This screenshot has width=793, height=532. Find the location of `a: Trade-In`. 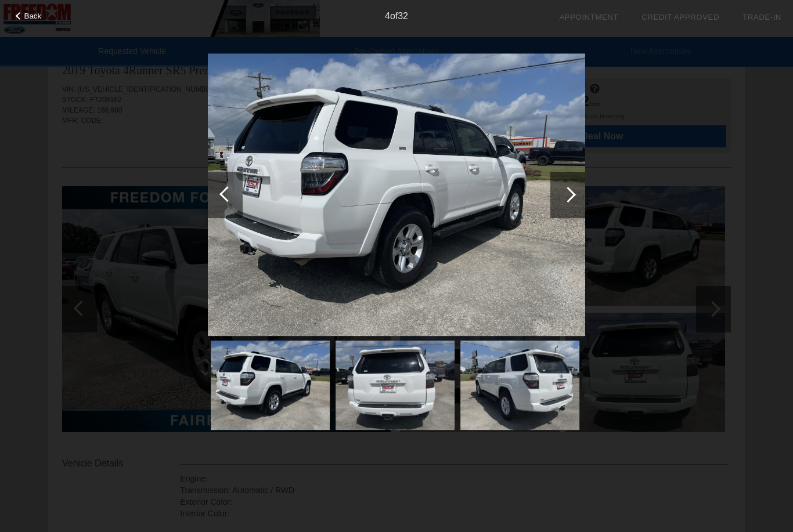

a: Trade-In is located at coordinates (762, 17).